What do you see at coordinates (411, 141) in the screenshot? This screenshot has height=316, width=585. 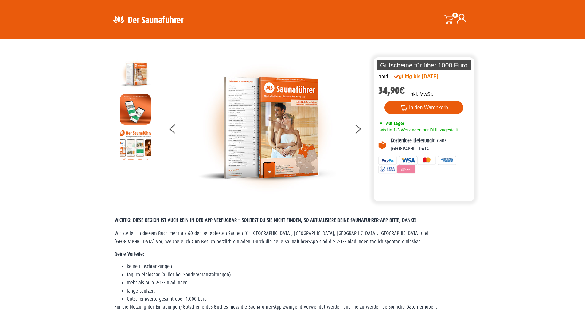 I see `b: Kostenlose Lieferung` at bounding box center [411, 141].